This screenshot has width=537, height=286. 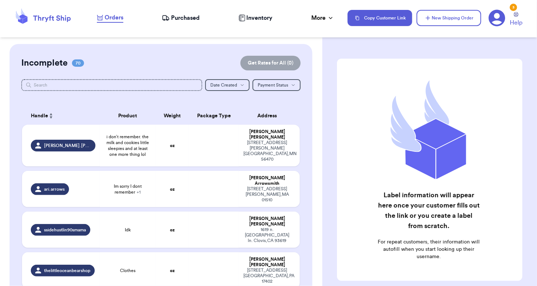 What do you see at coordinates (185, 18) in the screenshot?
I see `span: Purchased` at bounding box center [185, 18].